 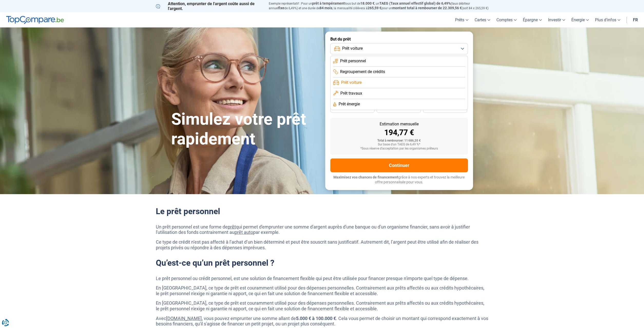 I want to click on span: 265,59 €, so click(x=374, y=8).